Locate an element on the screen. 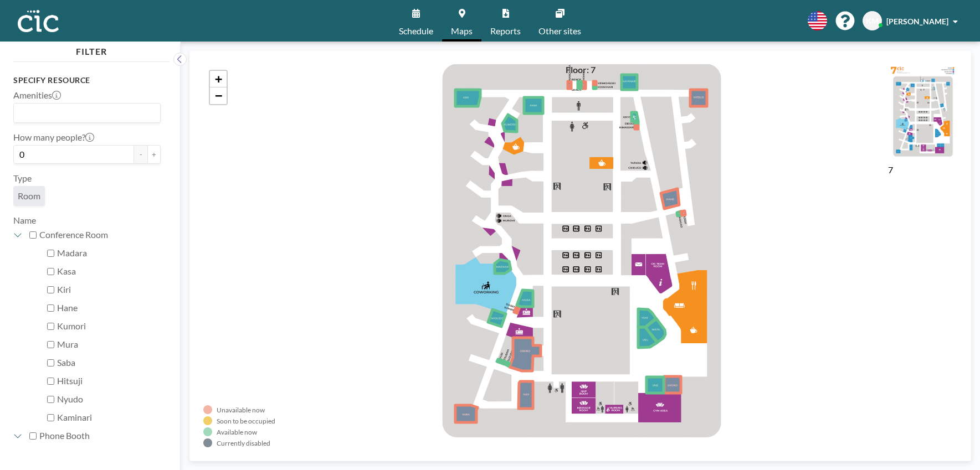  span: Room is located at coordinates (29, 196).